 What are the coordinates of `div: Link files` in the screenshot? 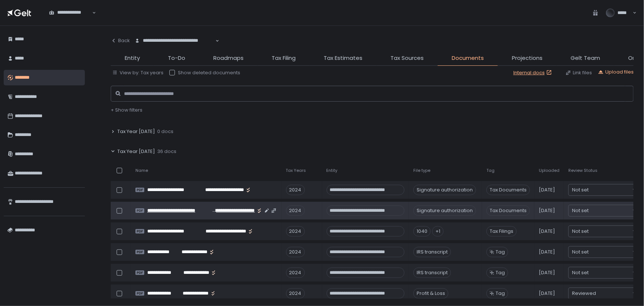 It's located at (579, 73).